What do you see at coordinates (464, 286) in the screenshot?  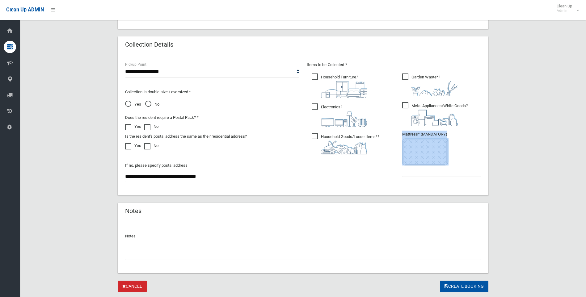 I see `button: Create Booking` at bounding box center [464, 286].